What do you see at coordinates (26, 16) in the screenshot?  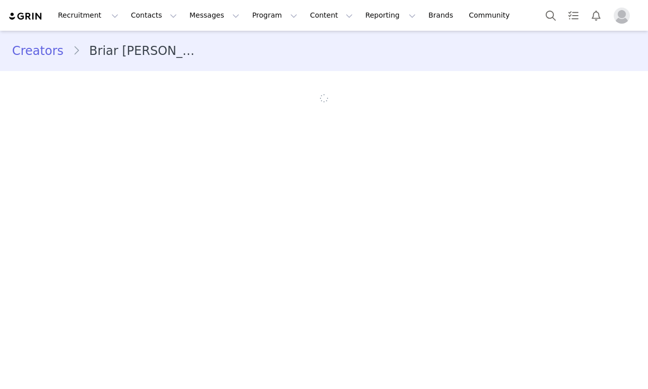 I see `img: grin logo` at bounding box center [26, 16].